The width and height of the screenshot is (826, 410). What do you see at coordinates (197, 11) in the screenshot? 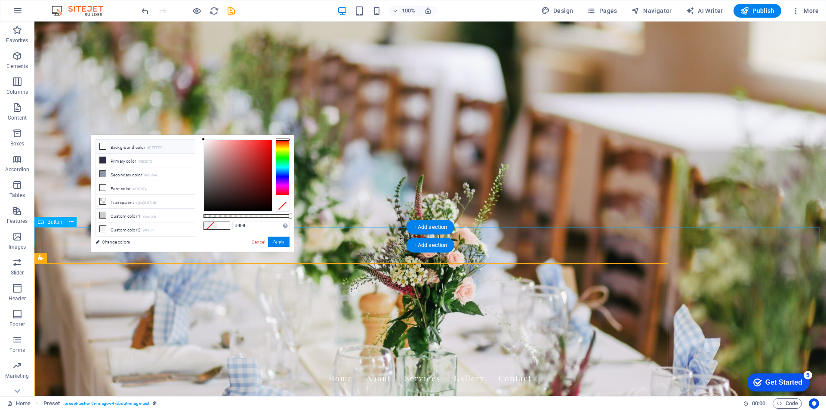
I see `button: Click here to leave preview mode and continue editing` at bounding box center [197, 11].